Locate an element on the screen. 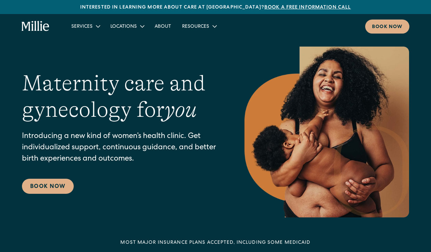 The image size is (431, 252). em: you is located at coordinates (181, 110).